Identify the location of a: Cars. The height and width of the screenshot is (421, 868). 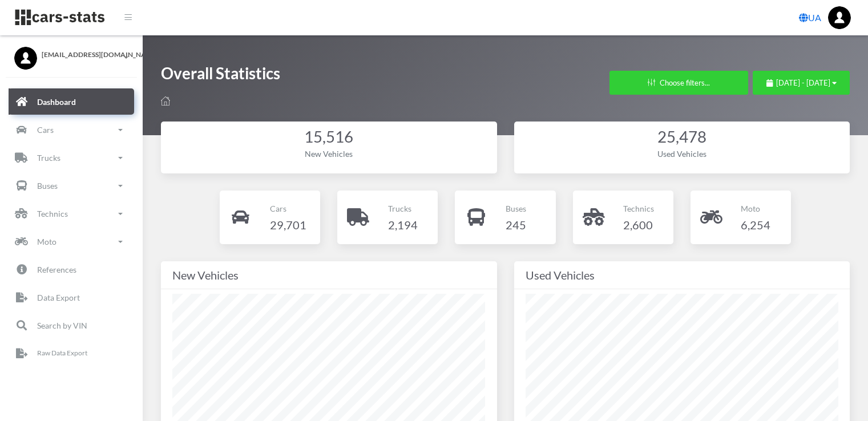
(71, 130).